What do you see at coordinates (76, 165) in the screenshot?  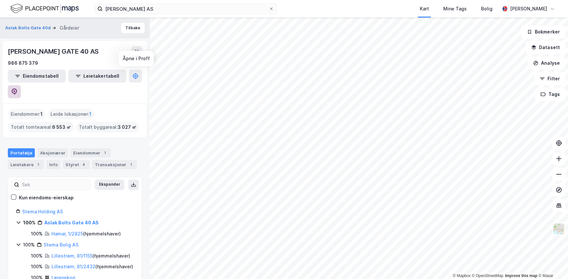 I see `div: Styret` at bounding box center [76, 165].